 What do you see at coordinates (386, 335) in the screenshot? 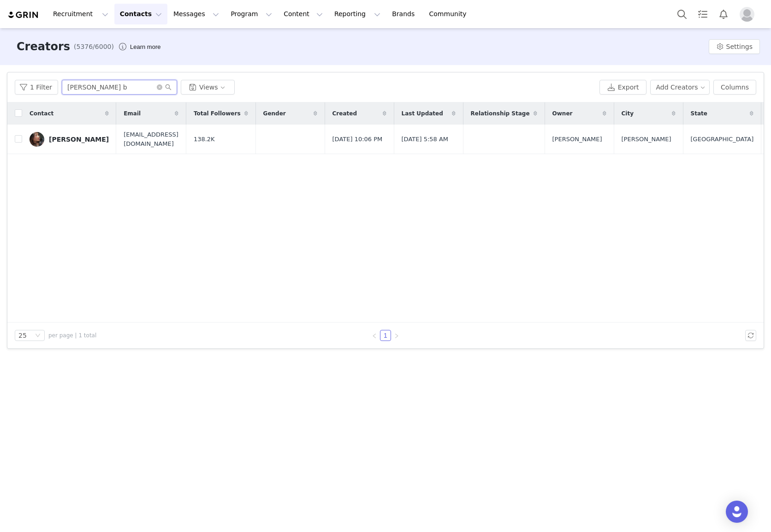
I see `a: 1` at bounding box center [386, 335].